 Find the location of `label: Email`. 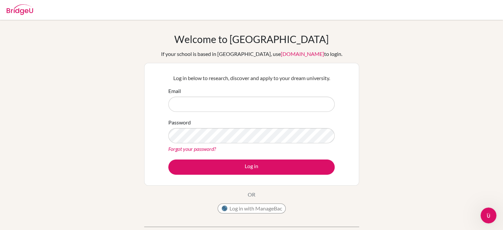

label: Email is located at coordinates (174, 91).